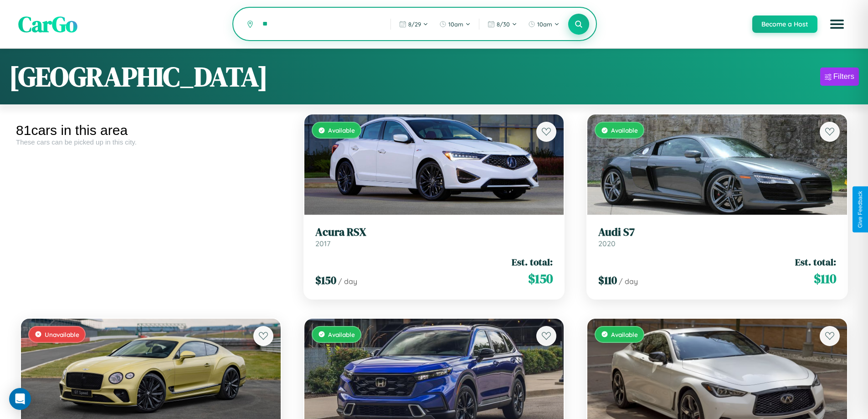 The height and width of the screenshot is (419, 868). Describe the element at coordinates (414, 24) in the screenshot. I see `button: 8/29` at that location.